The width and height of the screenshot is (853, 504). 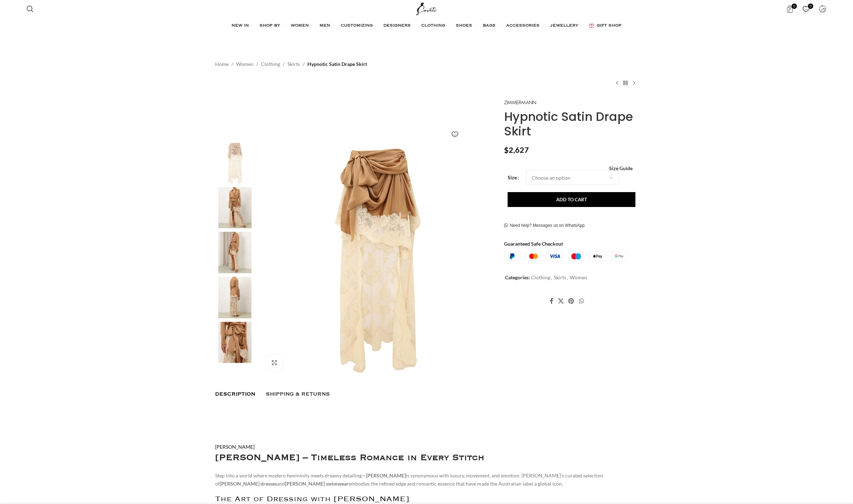 I want to click on button: Add to cart, so click(x=571, y=200).